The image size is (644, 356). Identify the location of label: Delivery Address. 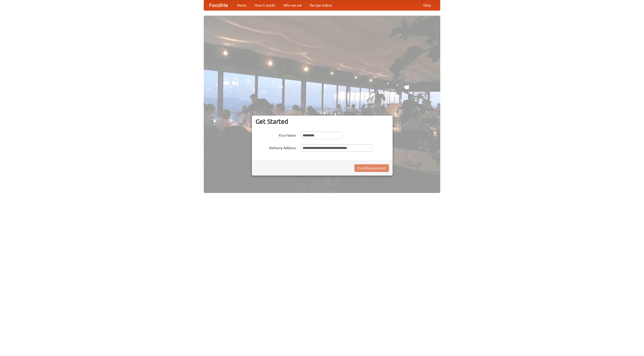
(276, 147).